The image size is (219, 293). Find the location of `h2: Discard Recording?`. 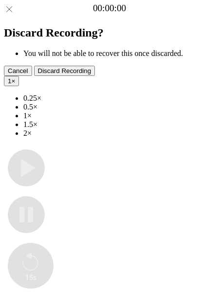

h2: Discard Recording? is located at coordinates (110, 33).